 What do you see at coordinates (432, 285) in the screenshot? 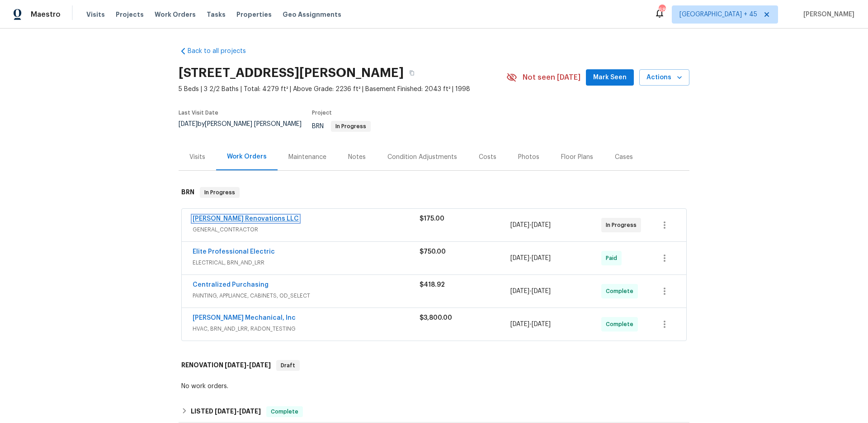
I see `span: $418.92` at bounding box center [432, 285].